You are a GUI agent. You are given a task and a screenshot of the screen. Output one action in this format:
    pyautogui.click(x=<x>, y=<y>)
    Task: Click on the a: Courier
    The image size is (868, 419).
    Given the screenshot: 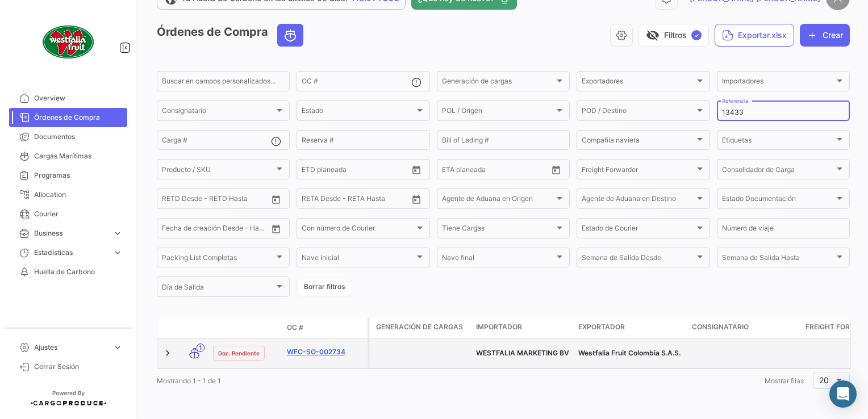 What is the action you would take?
    pyautogui.click(x=68, y=214)
    